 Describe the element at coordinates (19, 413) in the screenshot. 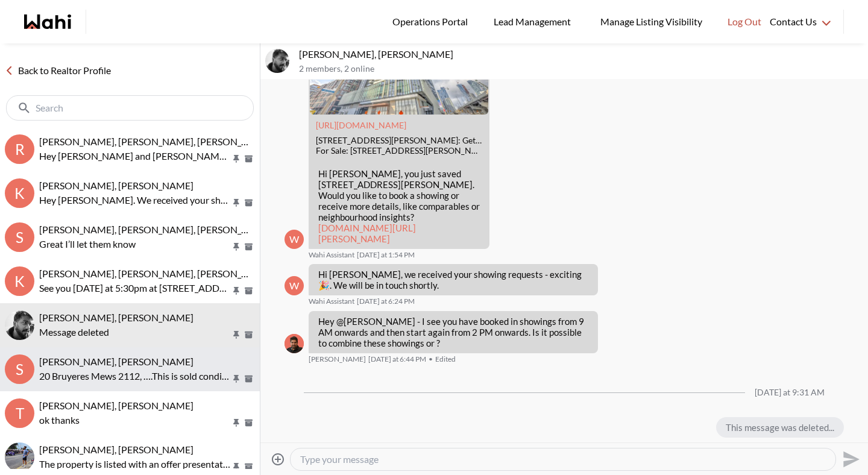

I see `div: T` at that location.